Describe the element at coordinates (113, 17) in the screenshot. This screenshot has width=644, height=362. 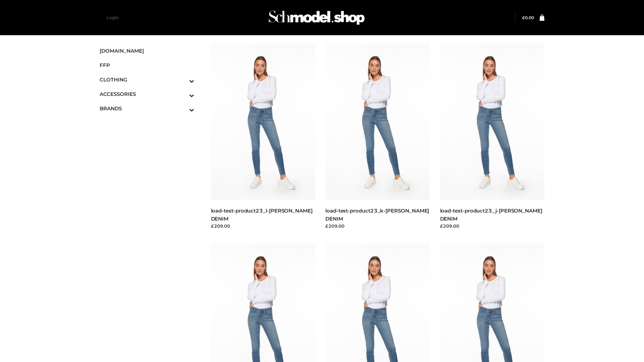
I see `a: Login` at that location.